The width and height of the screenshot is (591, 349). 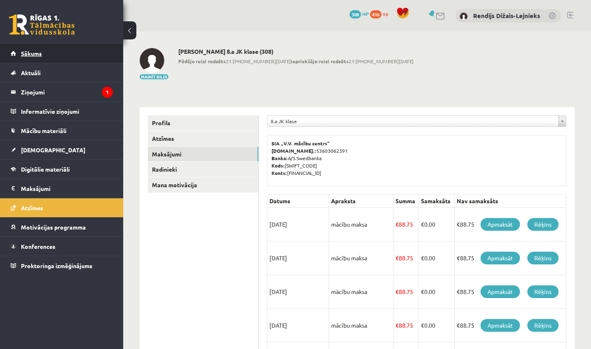 I want to click on legend: Maksājumi, so click(x=67, y=189).